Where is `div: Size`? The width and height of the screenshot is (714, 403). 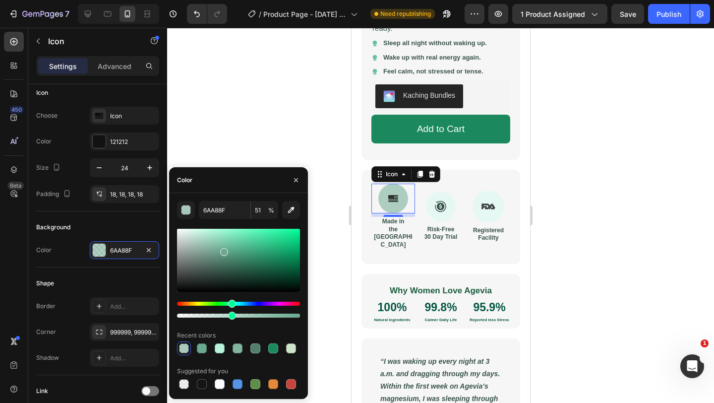
div: Size is located at coordinates (49, 168).